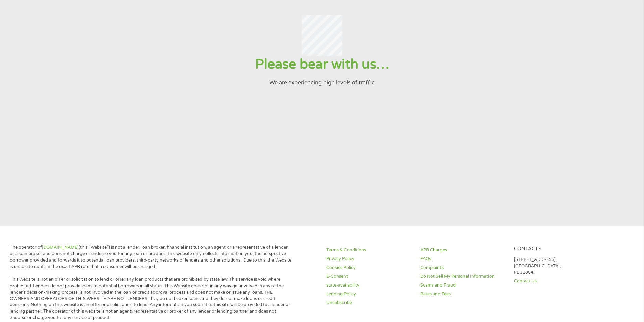 Image resolution: width=644 pixels, height=322 pixels. I want to click on a: Terms & Conditions, so click(370, 250).